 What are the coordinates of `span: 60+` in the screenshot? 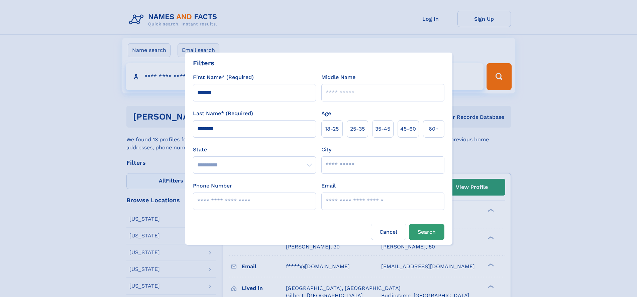 It's located at (434, 129).